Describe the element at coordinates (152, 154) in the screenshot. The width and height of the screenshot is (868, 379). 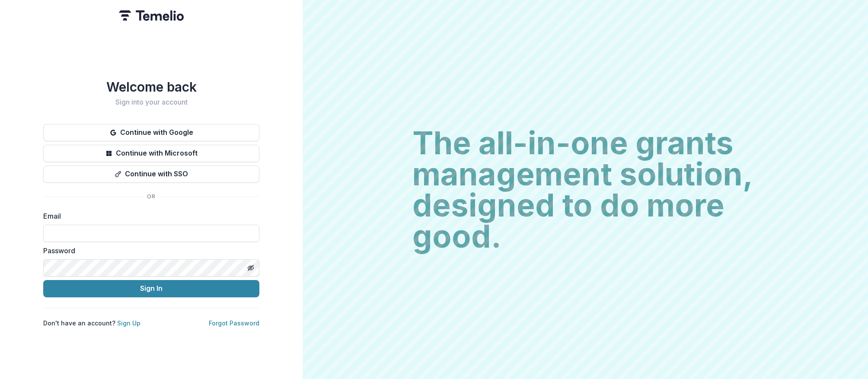
I see `button: Continue with Microsoft` at that location.